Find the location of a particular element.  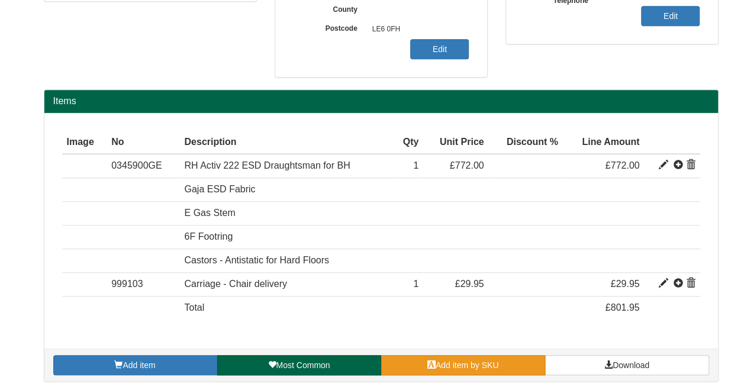

span: Castors - Antistatic for Hard Floors is located at coordinates (256, 260).